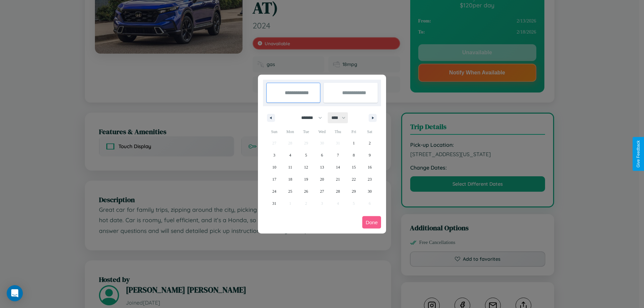 The image size is (644, 308). I want to click on button: 21, so click(338, 179).